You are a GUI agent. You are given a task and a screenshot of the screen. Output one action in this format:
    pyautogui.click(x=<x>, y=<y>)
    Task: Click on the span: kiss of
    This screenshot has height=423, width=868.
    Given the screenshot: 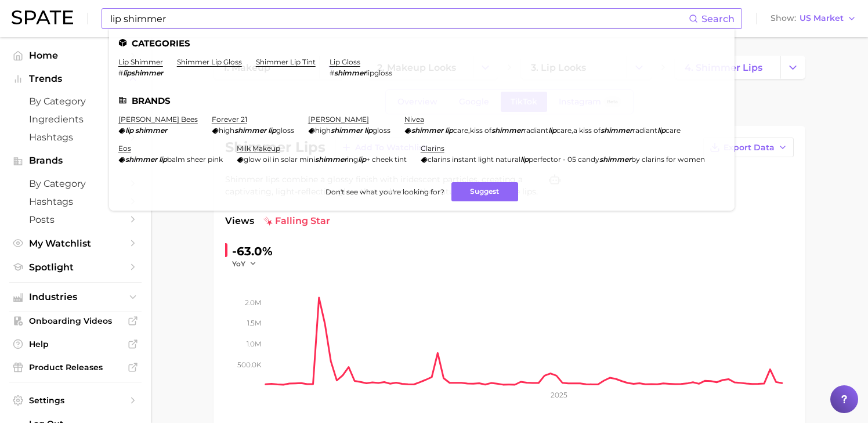 What is the action you would take?
    pyautogui.click(x=480, y=130)
    